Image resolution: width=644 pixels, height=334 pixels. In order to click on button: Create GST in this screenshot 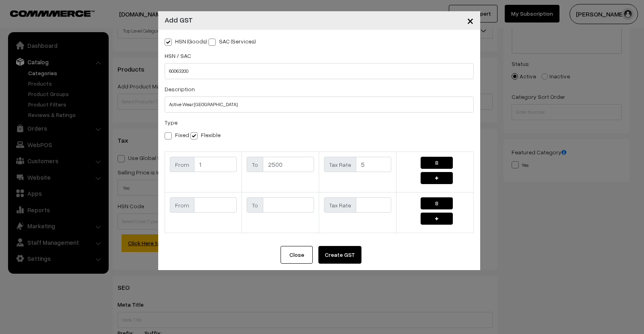, I will do `click(340, 255)`.